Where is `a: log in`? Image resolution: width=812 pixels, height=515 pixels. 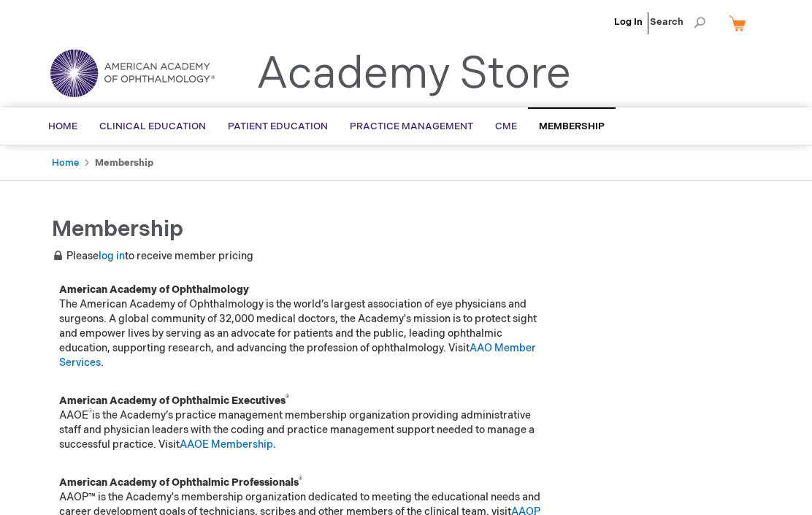
a: log in is located at coordinates (112, 256).